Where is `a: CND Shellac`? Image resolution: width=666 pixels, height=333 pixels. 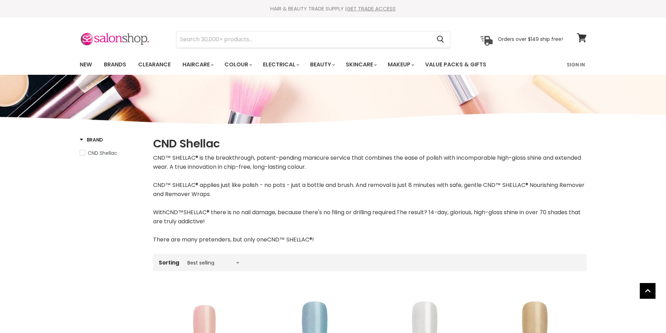
a: CND Shellac is located at coordinates (112, 153).